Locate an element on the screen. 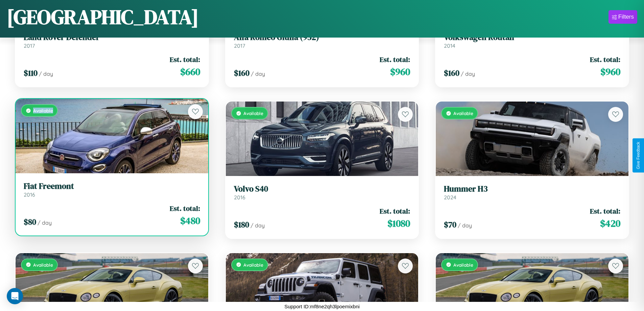  h3: Land Rover Defender is located at coordinates (112, 37).